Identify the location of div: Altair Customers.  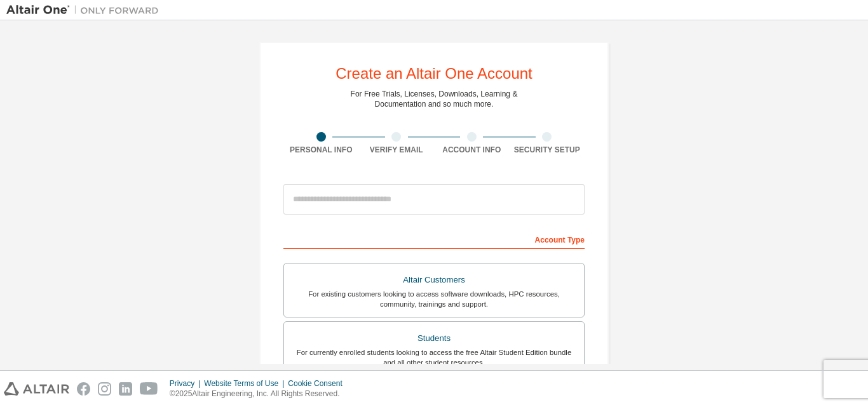
(434, 280).